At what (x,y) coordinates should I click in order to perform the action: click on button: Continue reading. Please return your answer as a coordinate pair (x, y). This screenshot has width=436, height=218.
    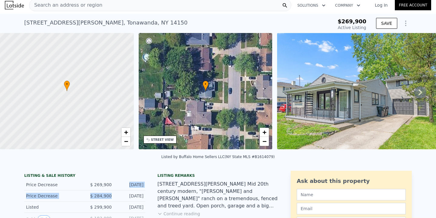
    Looking at the image, I should click on (179, 214).